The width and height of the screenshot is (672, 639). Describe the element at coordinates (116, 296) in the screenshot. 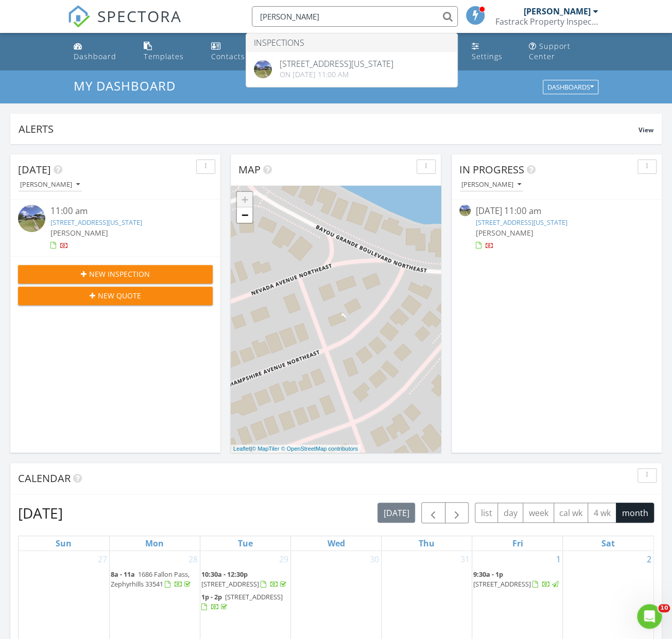

I see `button: New Quote` at that location.